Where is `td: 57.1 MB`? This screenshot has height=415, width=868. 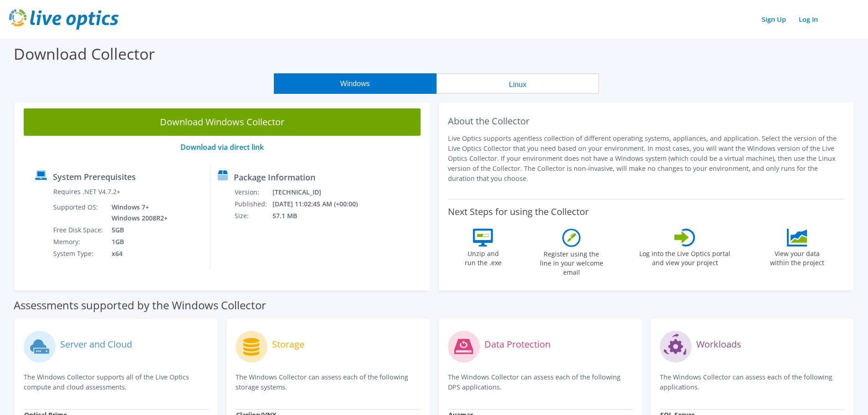
td: 57.1 MB is located at coordinates (321, 216).